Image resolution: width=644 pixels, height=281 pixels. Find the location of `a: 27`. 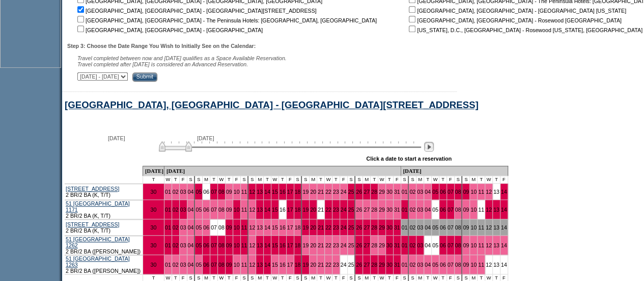

a: 27 is located at coordinates (367, 210).